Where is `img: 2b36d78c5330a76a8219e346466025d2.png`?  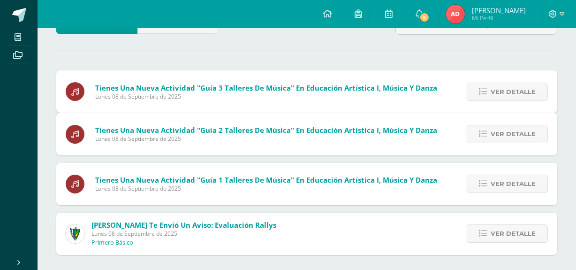
img: 2b36d78c5330a76a8219e346466025d2.png is located at coordinates (456, 14).